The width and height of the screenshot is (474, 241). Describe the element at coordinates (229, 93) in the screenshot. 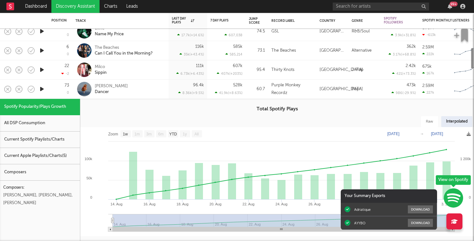

I see `div: 41.9k ( +8.63 % )` at that location.